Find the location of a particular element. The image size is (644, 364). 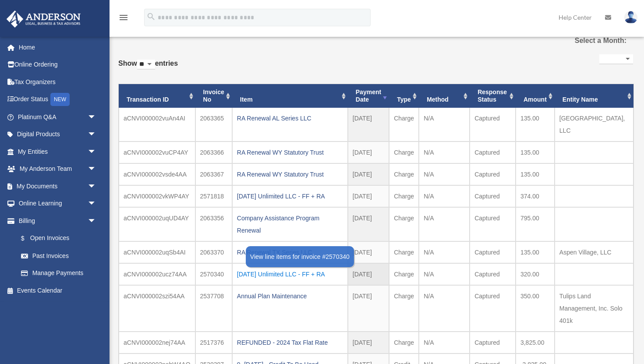

a: Order StatusNEW is located at coordinates (58, 100).